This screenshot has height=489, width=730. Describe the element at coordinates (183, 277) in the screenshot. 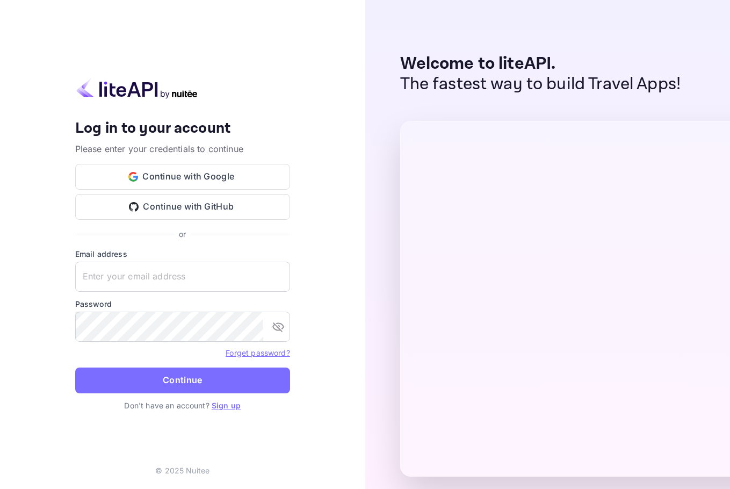

I see `input: Enter your email address` at that location.